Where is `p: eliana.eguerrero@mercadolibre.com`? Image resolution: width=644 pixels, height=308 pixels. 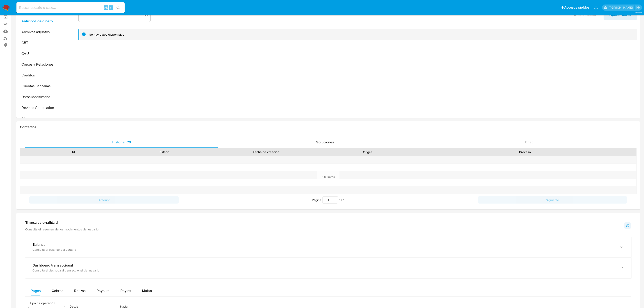
p: eliana.eguerrero@mercadolibre.com is located at coordinates (622, 8).